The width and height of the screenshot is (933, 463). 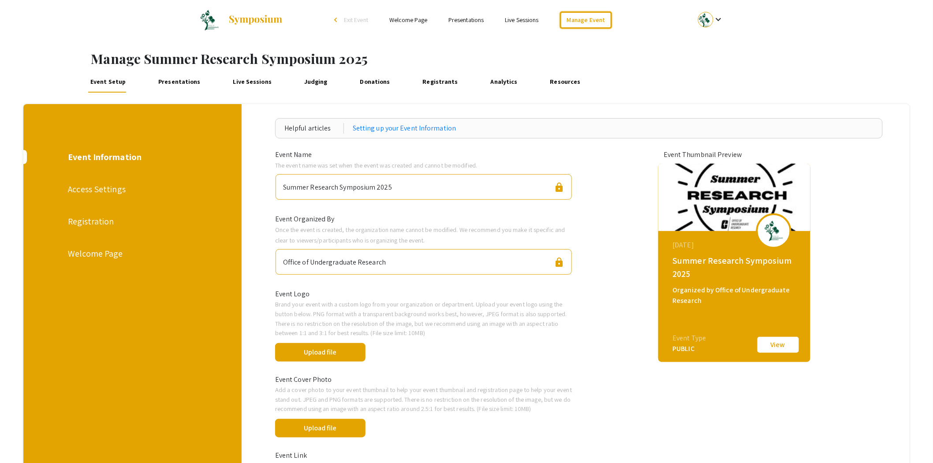 I want to click on div: Registration, so click(x=132, y=221).